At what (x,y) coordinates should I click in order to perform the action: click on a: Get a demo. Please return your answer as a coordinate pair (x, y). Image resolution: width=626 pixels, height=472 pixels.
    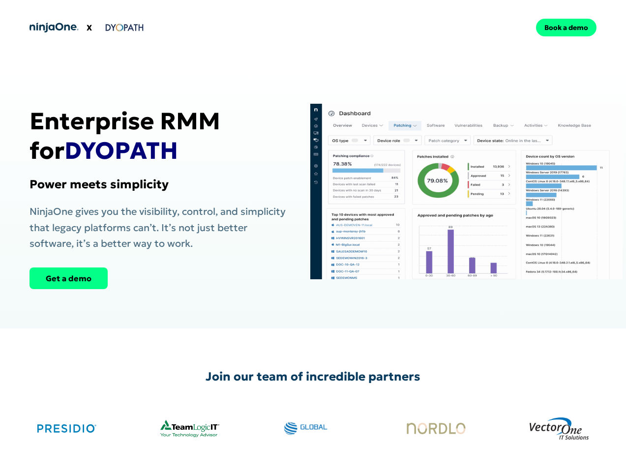
    Looking at the image, I should click on (68, 278).